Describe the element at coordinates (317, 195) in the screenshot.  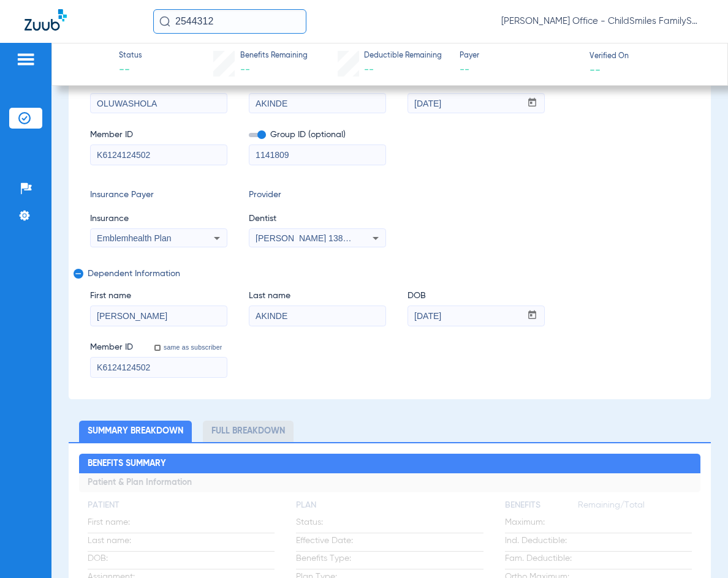
I see `span: Provider` at that location.